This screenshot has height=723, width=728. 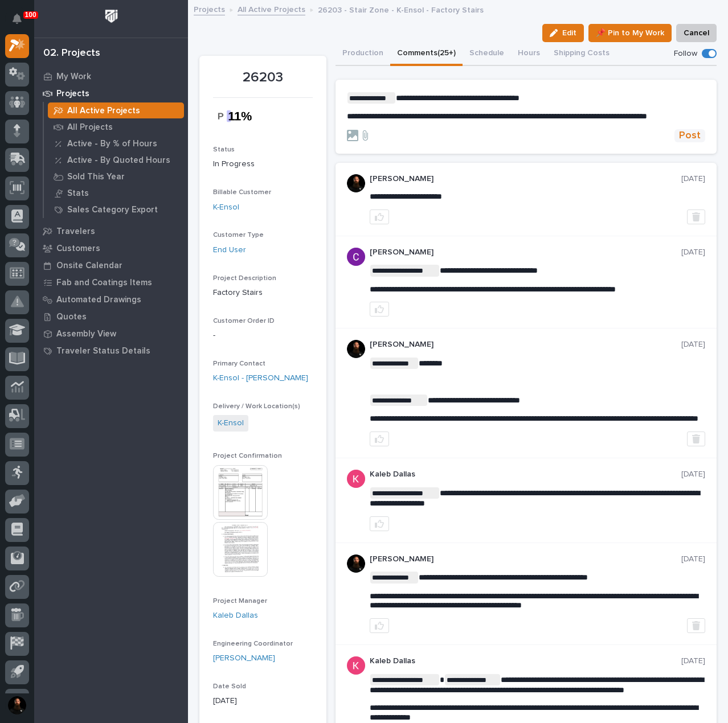 What do you see at coordinates (696, 33) in the screenshot?
I see `span: Cancel` at bounding box center [696, 33].